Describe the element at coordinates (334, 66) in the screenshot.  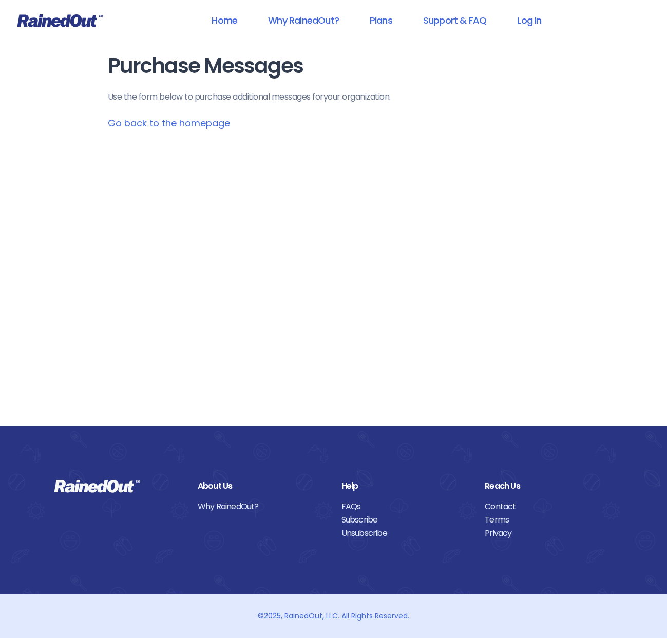
I see `h1: Purchase Messages` at that location.